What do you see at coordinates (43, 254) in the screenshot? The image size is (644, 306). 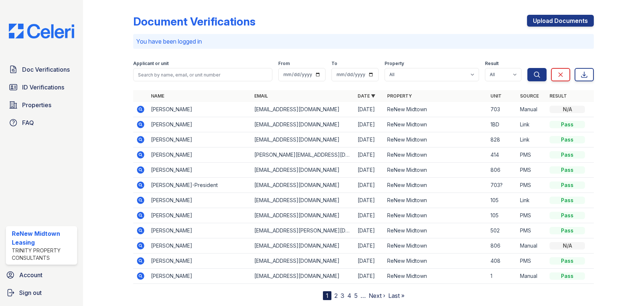 I see `div: Trinity Property Consultants` at bounding box center [43, 254].